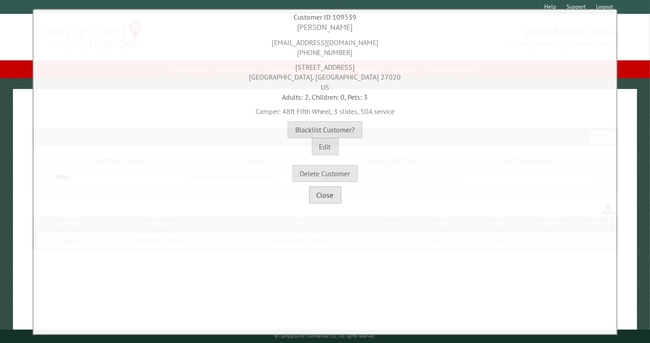 This screenshot has width=650, height=343. What do you see at coordinates (325, 130) in the screenshot?
I see `button: Blacklist Customer?` at bounding box center [325, 130].